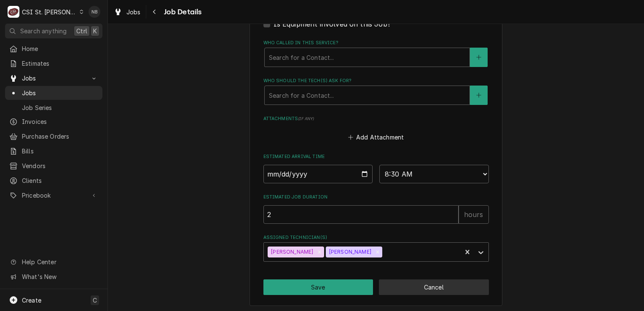 The image size is (644, 311). Describe the element at coordinates (155, 11) in the screenshot. I see `button: Navigate back` at that location.